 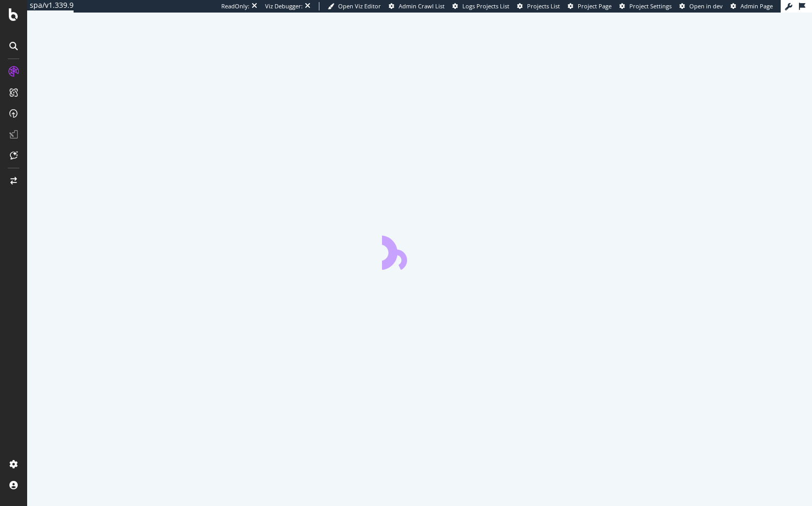 I want to click on span: Open in dev, so click(x=707, y=6).